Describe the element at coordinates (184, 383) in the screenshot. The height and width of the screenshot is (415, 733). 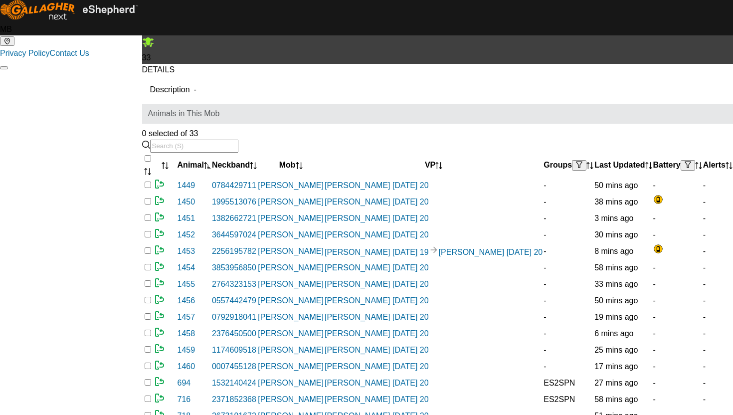
I see `span: 694` at that location.